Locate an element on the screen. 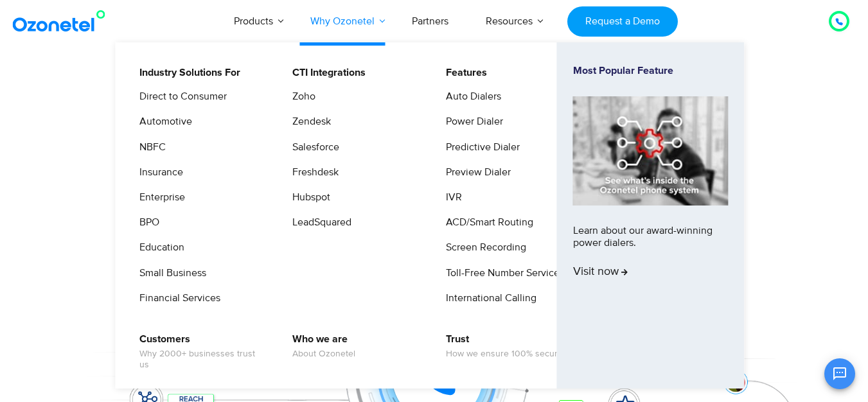 The width and height of the screenshot is (868, 402). a: Salesforce is located at coordinates (312, 147).